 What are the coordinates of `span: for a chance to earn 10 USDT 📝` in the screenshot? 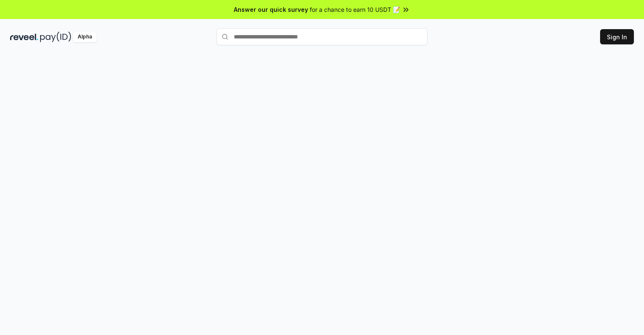 It's located at (355, 10).